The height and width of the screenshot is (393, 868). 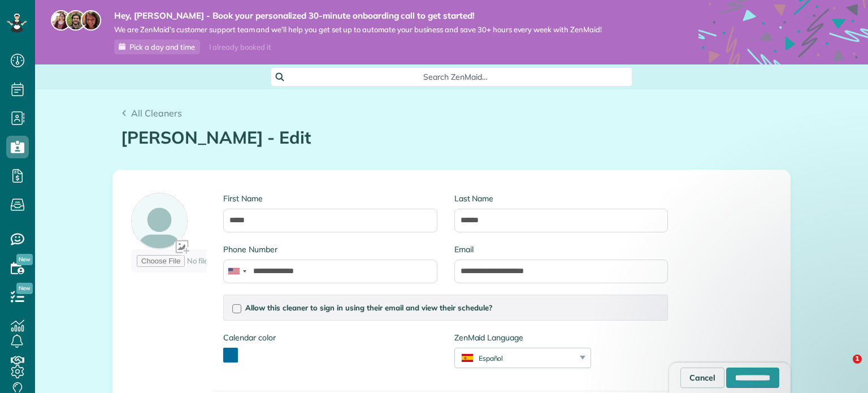 What do you see at coordinates (61, 20) in the screenshot?
I see `img: maria-72a9807cf96188c08ef61303f053569d2e2a8a1cde33d635c8a3ac13582a053d.jpg` at bounding box center [61, 20].